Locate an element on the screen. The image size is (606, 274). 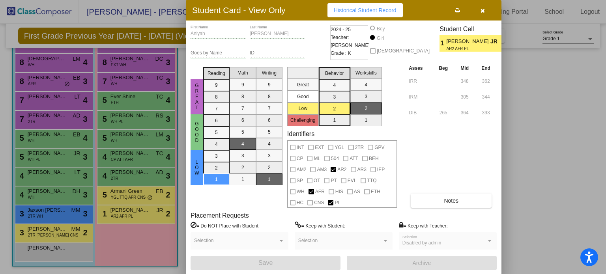
span: CP is located at coordinates (300, 159).